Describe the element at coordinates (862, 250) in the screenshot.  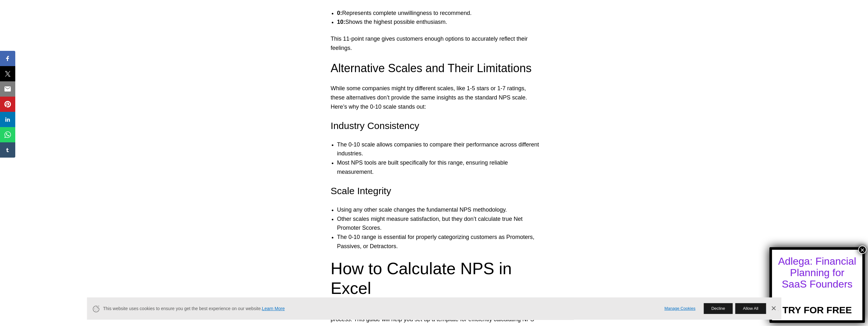
I see `button: Close` at that location.